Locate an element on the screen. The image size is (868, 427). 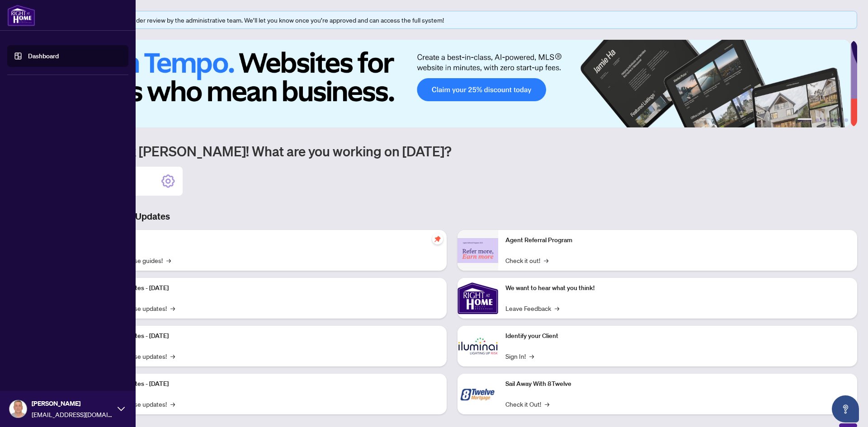
img: Sail Away With 8Twelve is located at coordinates (478, 394).